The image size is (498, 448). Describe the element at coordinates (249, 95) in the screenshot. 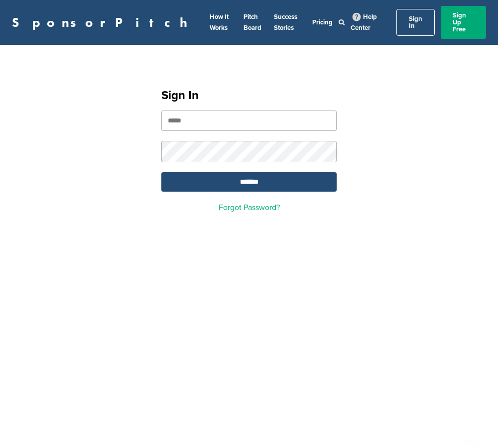

I see `h1: Sign In` at that location.